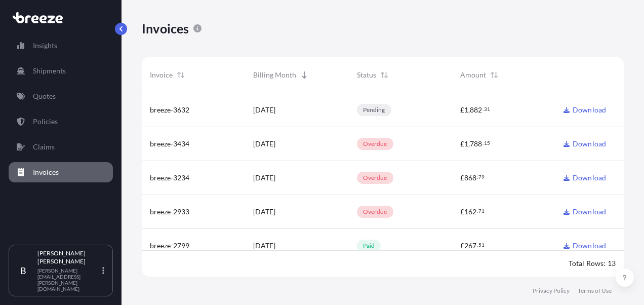  I want to click on span: 882, so click(476, 110).